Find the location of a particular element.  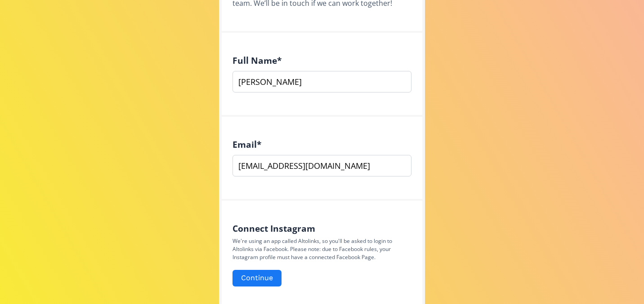

h4: Connect Instagram is located at coordinates (322, 228).